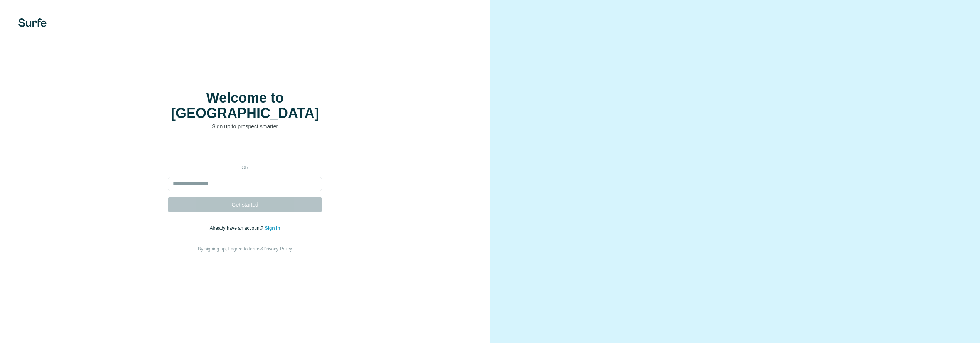  Describe the element at coordinates (254, 249) in the screenshot. I see `a: Terms` at that location.